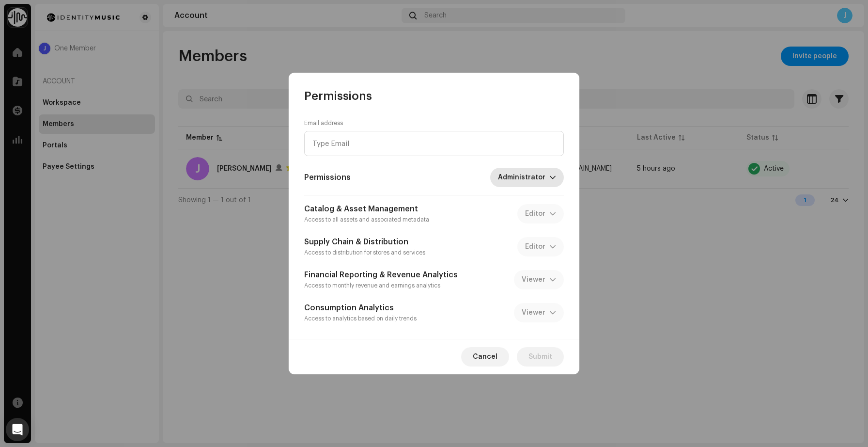 Image resolution: width=868 pixels, height=447 pixels. I want to click on h5: Supply Chain & Distribution, so click(365, 242).